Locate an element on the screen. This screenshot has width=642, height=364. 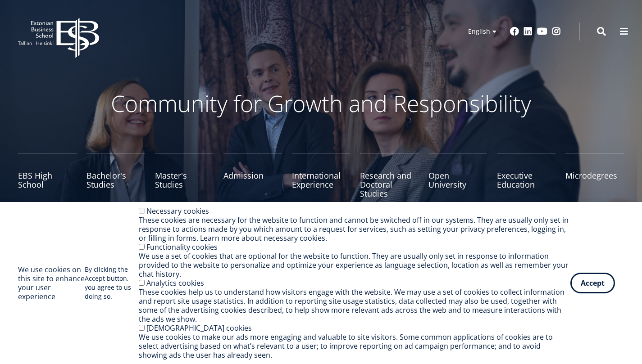
label: Analytics cookies is located at coordinates (175, 283).